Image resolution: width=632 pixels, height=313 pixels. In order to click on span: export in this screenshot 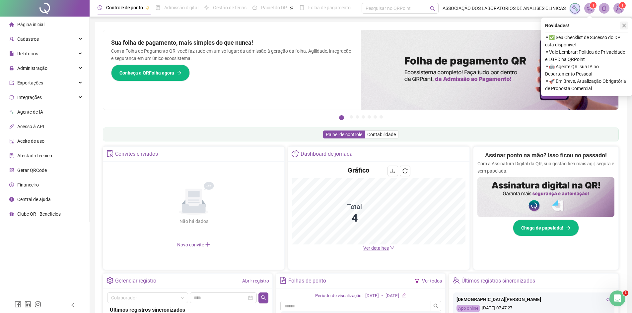, I will do `click(12, 83)`.